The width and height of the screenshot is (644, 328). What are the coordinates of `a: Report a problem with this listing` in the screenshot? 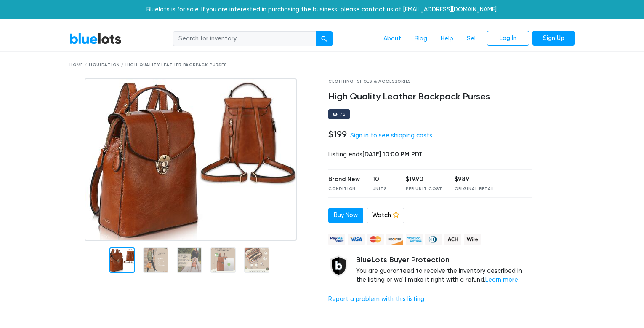 It's located at (376, 299).